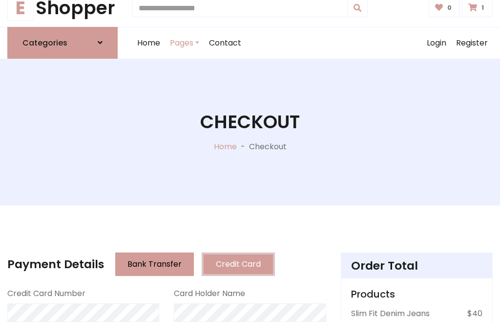 This screenshot has width=500, height=322. I want to click on label: Credit Card Number, so click(46, 293).